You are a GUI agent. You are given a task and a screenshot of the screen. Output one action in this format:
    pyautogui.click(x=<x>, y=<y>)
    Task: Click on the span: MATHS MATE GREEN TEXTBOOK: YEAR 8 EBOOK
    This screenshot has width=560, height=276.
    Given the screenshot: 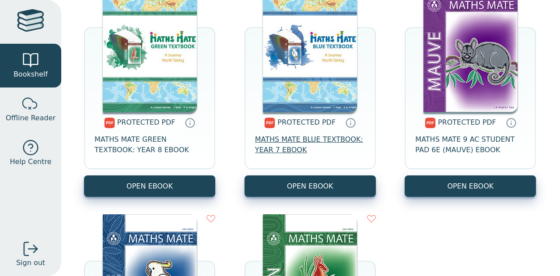 What is the action you would take?
    pyautogui.click(x=150, y=145)
    